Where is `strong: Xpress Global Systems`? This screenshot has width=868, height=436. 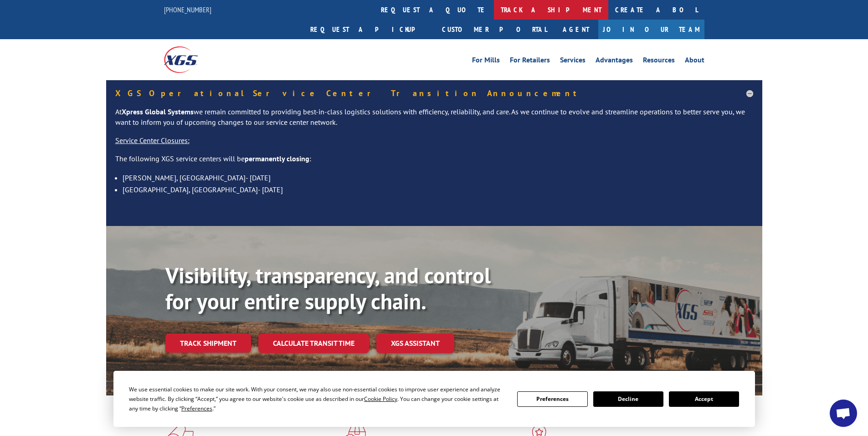
strong: Xpress Global Systems is located at coordinates (158, 111).